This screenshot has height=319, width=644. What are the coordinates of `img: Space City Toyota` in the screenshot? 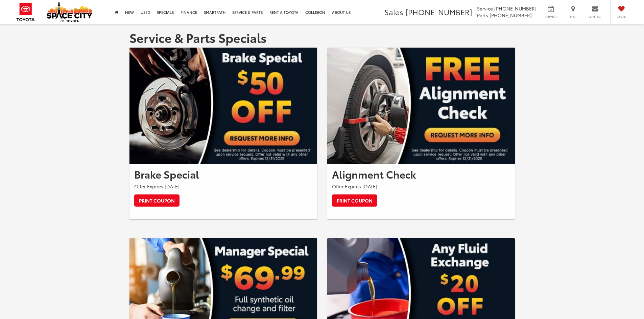 It's located at (69, 12).